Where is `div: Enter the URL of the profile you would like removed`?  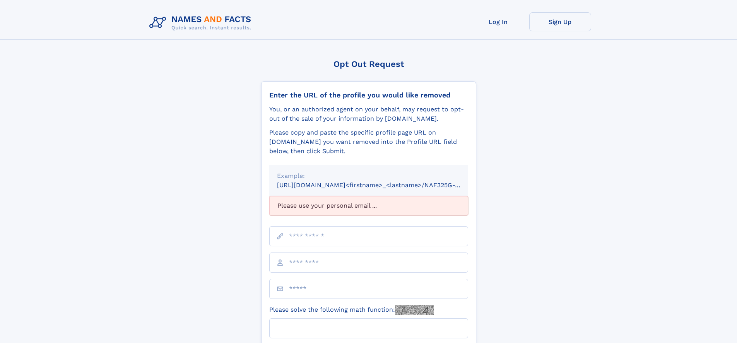 div: Enter the URL of the profile you would like removed is located at coordinates (368, 95).